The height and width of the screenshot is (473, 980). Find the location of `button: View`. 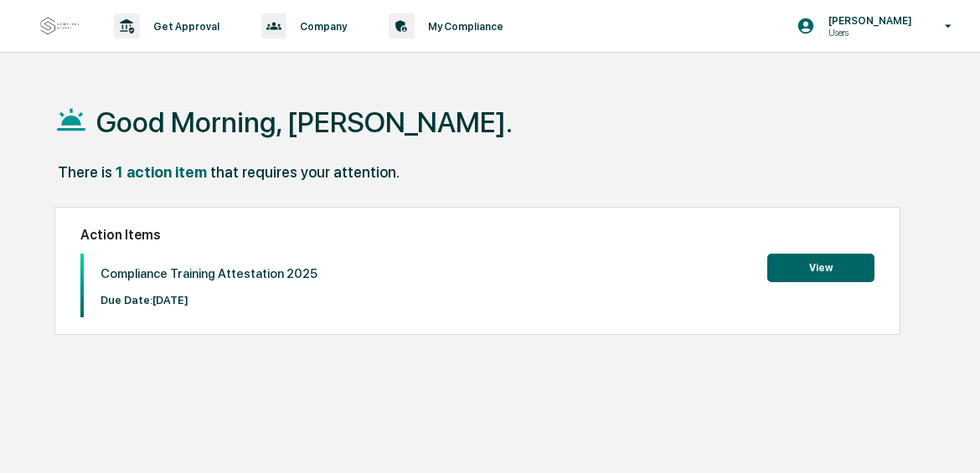

button: View is located at coordinates (821, 268).